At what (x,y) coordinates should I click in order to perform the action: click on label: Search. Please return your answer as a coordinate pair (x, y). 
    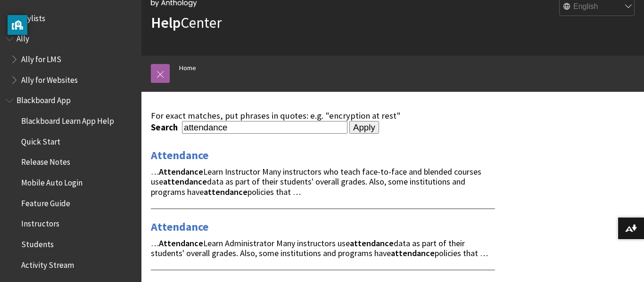
    Looking at the image, I should click on (166, 127).